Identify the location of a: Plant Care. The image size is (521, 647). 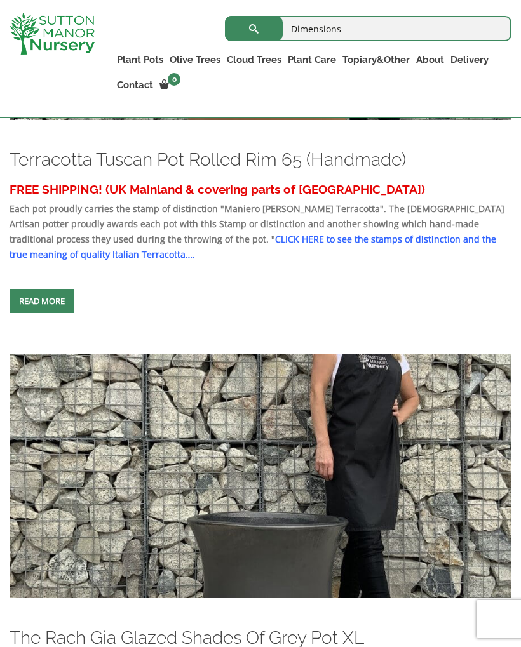
(312, 60).